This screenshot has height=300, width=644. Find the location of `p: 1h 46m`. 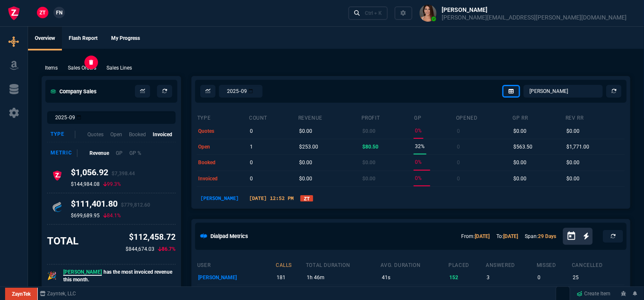

p: 1h 46m is located at coordinates (343, 277).